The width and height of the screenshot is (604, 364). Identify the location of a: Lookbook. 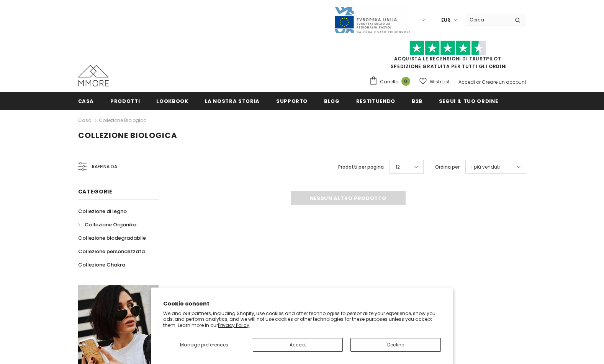
(172, 101).